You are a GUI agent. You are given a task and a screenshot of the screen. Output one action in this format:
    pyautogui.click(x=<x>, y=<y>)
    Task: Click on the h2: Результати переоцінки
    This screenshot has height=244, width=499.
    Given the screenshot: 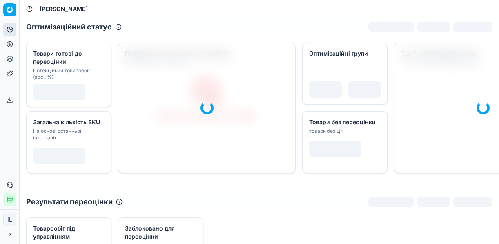 What is the action you would take?
    pyautogui.click(x=69, y=202)
    